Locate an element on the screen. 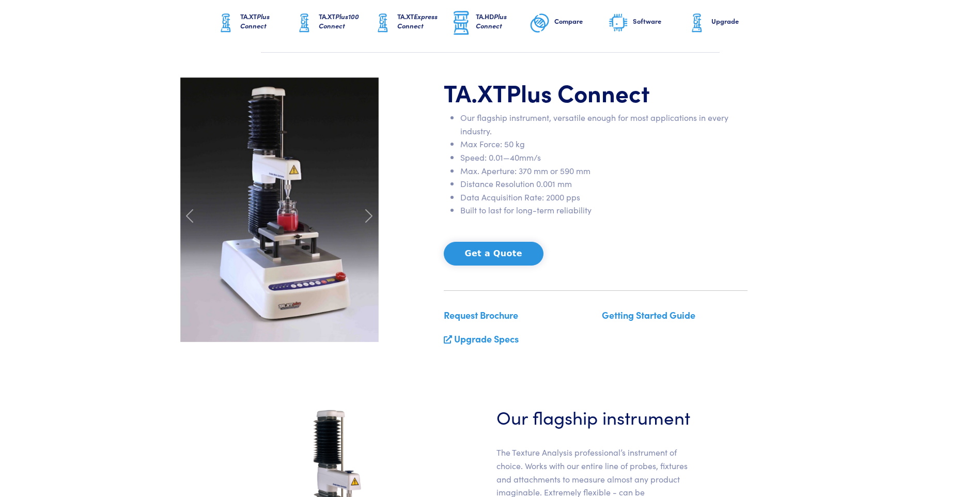 The image size is (980, 497). li: Our flagship instrument, versatile enough for most applications in every industry. is located at coordinates (604, 124).